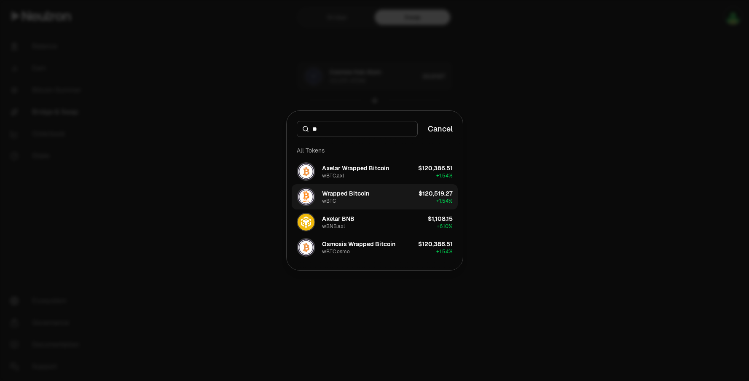 The width and height of the screenshot is (749, 381). What do you see at coordinates (435, 193) in the screenshot?
I see `div: $120,519.27` at bounding box center [435, 193].